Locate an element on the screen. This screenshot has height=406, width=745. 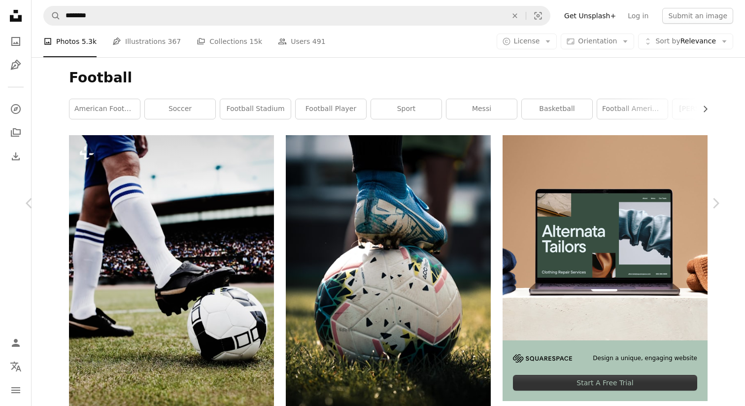
h1: Football is located at coordinates (388, 78).